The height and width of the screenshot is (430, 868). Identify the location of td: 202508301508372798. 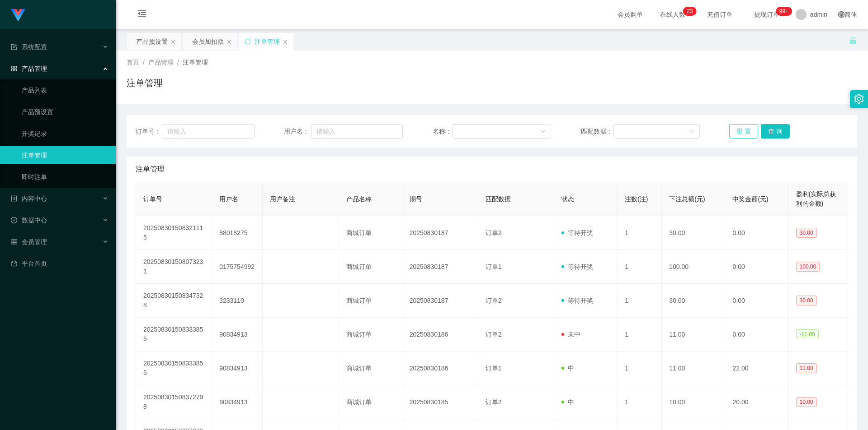
(174, 402).